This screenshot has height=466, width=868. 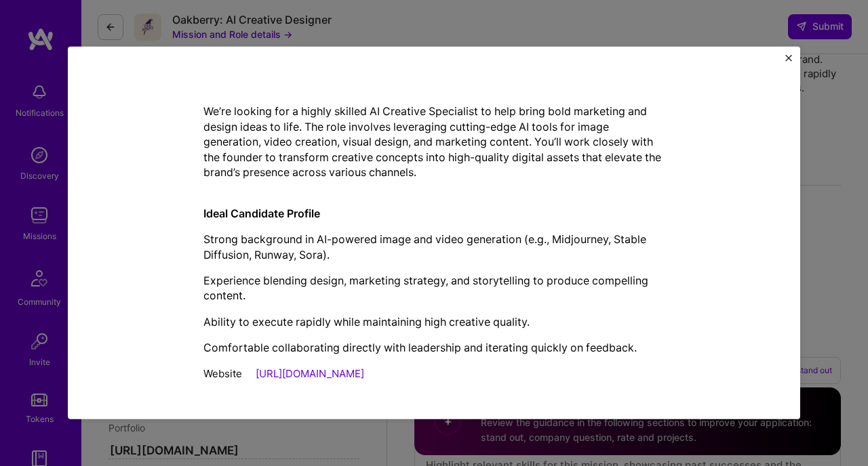 What do you see at coordinates (434, 149) in the screenshot?
I see `p: We’re looking for a highly skilled AI Creative Specialist to help bring bold marketing and design...` at bounding box center [434, 149].